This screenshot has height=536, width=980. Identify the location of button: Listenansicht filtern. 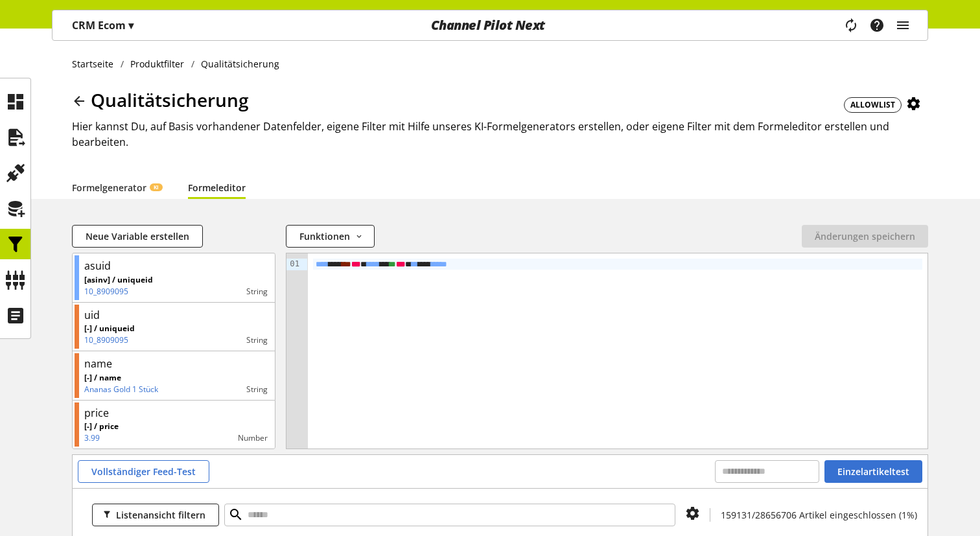
(156, 514).